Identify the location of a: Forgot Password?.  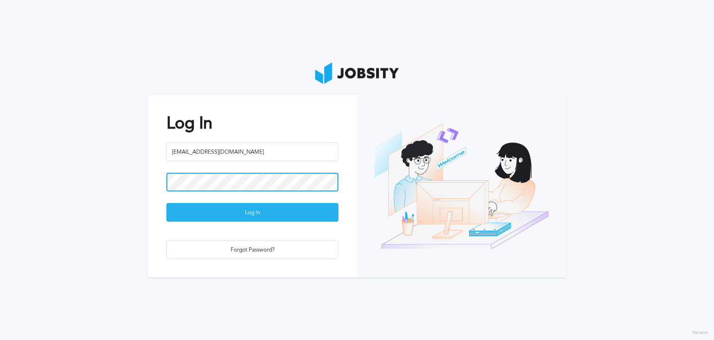
(253, 249).